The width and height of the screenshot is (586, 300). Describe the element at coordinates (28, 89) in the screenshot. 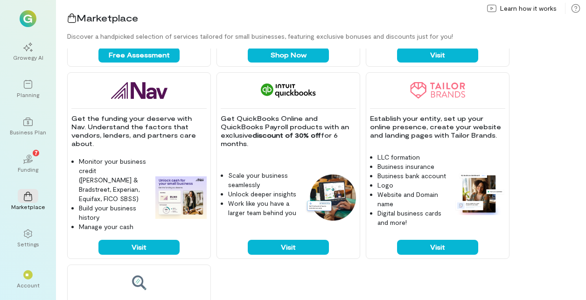

I see `a: Planning` at that location.